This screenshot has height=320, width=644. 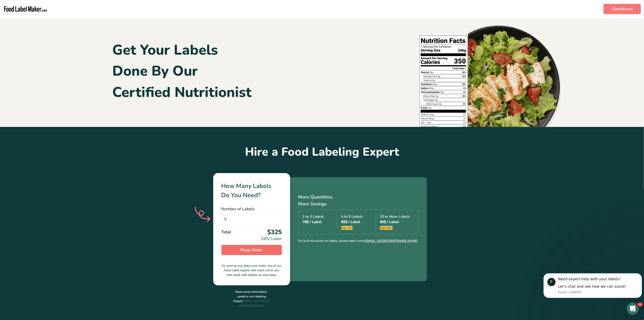 I want to click on div: Need expert help with your labels?, so click(x=57, y=11).